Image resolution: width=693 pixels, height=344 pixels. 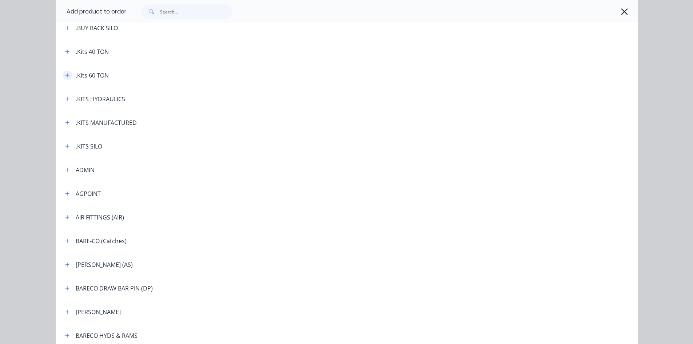 I want to click on div: .KITS SILO, so click(x=89, y=146).